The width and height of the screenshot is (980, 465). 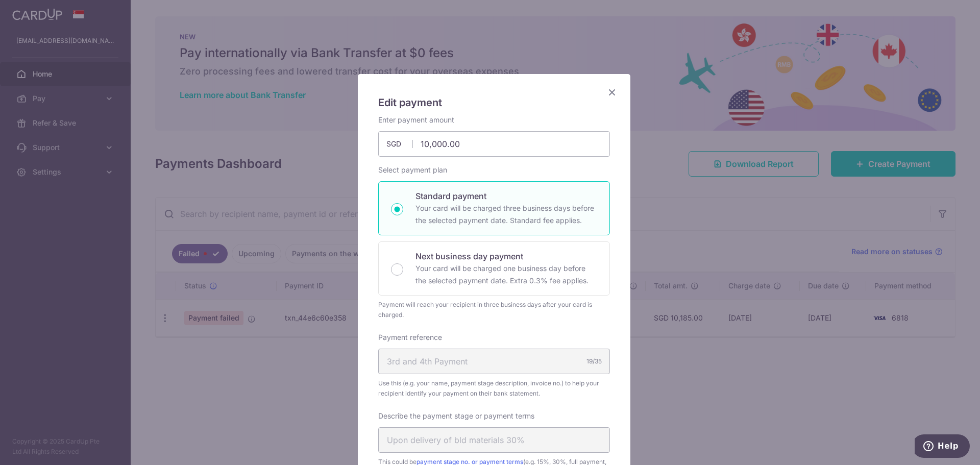 What do you see at coordinates (457, 416) in the screenshot?
I see `label: Describe the payment stage or payment terms` at bounding box center [457, 416].